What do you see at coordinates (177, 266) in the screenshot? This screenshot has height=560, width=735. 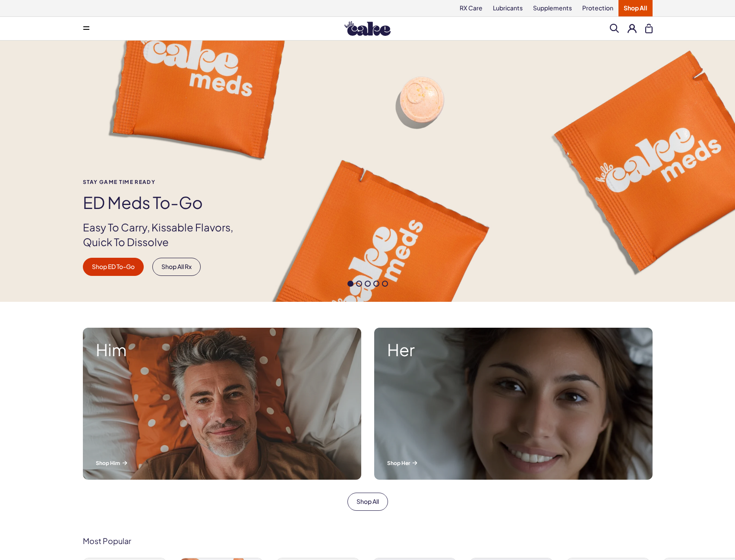 I see `a: Shop All Rx` at bounding box center [177, 266].